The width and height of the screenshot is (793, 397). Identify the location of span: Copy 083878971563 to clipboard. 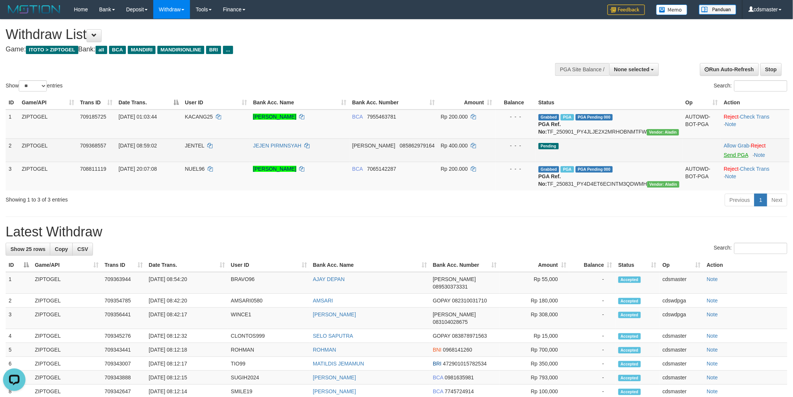
(469, 336).